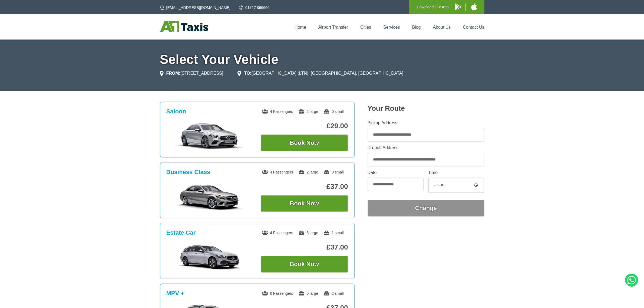 The image size is (644, 308). Describe the element at coordinates (188, 172) in the screenshot. I see `h3: Business Class` at that location.